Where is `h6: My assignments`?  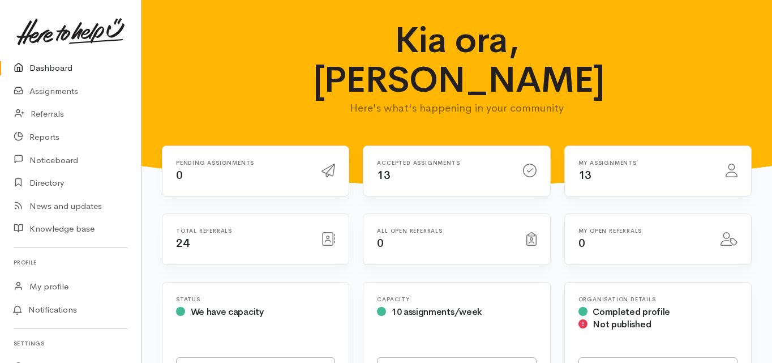
h6: My assignments is located at coordinates (645, 162).